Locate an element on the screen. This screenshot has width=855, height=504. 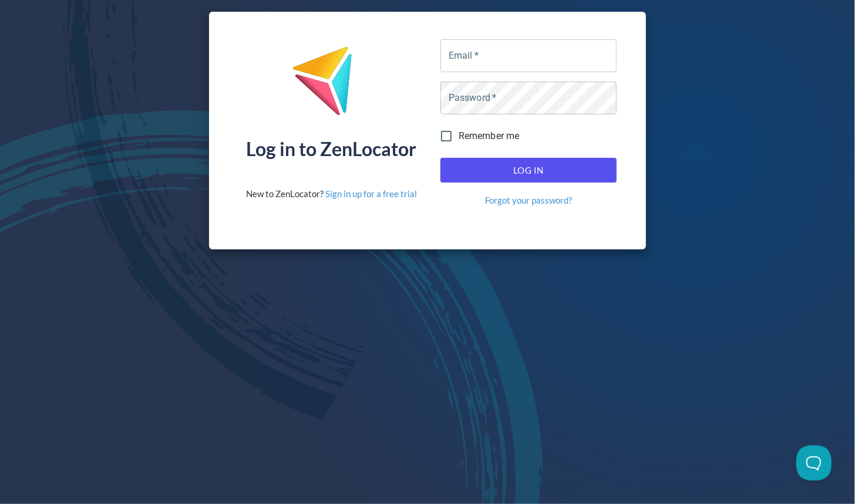
span: Log In is located at coordinates (529, 170).